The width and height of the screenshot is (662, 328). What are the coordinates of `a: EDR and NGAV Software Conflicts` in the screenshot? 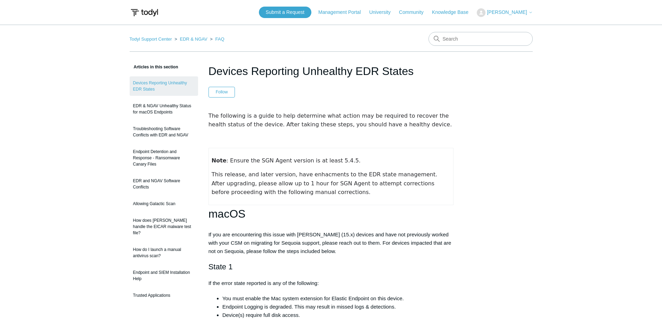 It's located at (164, 184).